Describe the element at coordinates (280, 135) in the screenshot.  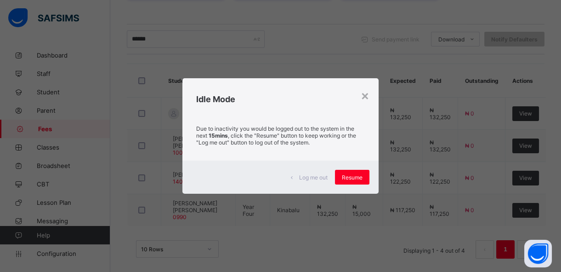
I see `p: Due to inactivity you would be logged out to the system in the next , click the "Resume" button t...` at that location.